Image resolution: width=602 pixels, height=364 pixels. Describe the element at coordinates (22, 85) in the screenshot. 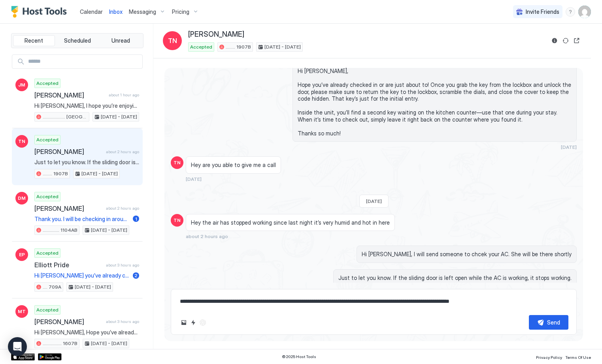

I see `span: JM` at that location.